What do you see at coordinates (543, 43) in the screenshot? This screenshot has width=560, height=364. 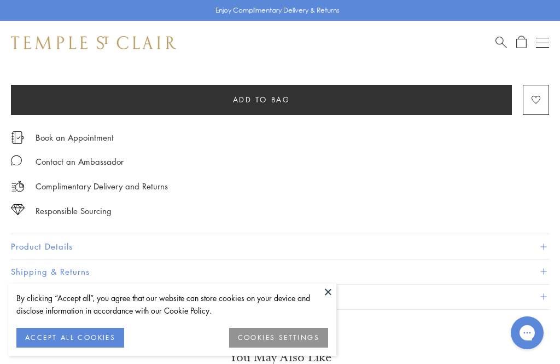 I see `button: Open navigation` at bounding box center [543, 43].